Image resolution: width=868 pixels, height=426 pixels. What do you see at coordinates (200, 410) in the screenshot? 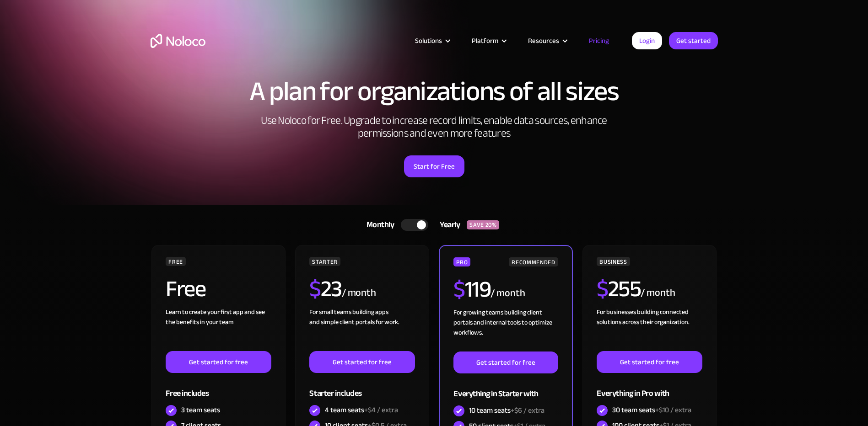
I see `div: 3 team seats` at bounding box center [200, 410].